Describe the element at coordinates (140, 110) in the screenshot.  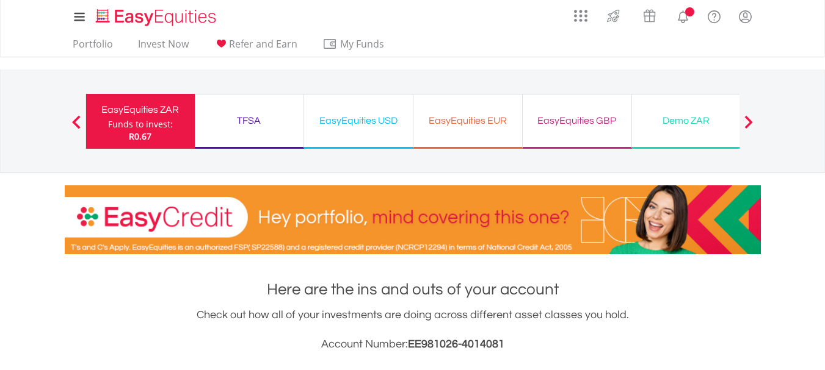
I see `div: EasyEquities ZAR` at that location.